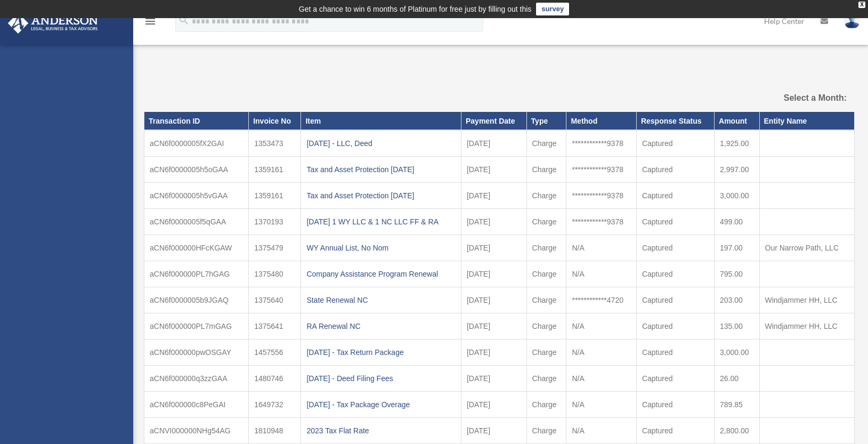  I want to click on th: Item, so click(381, 121).